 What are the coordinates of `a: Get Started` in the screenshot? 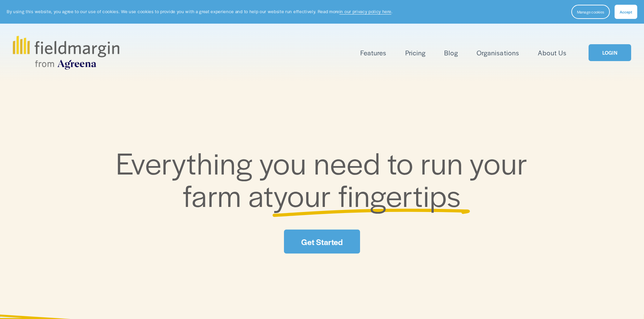 It's located at (322, 242).